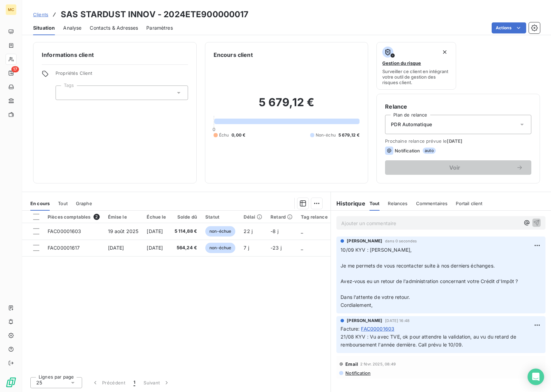 This screenshot has height=392, width=551. Describe the element at coordinates (39, 383) in the screenshot. I see `span: 25` at that location.